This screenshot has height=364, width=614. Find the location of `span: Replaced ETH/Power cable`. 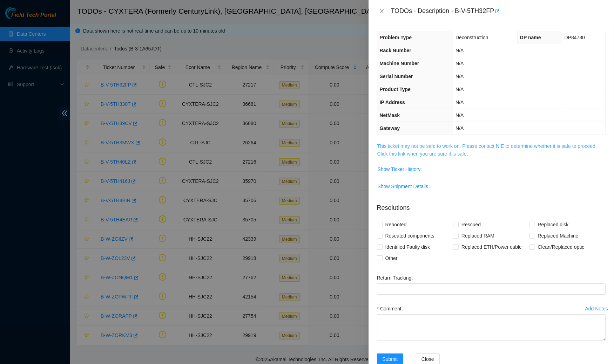

span: Replaced ETH/Power cable is located at coordinates (492, 247).